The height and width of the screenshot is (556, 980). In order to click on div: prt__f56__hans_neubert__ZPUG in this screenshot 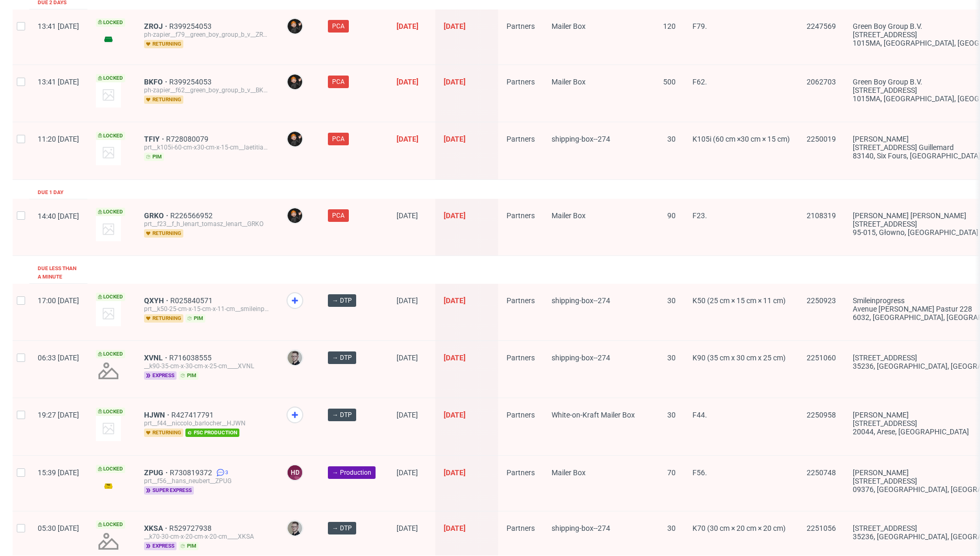, I will do `click(207, 480)`.